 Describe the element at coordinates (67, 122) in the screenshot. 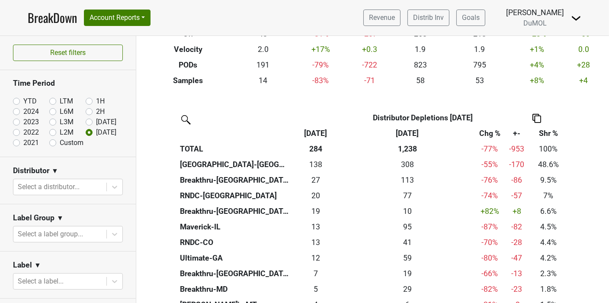

I see `label: L3M` at that location.